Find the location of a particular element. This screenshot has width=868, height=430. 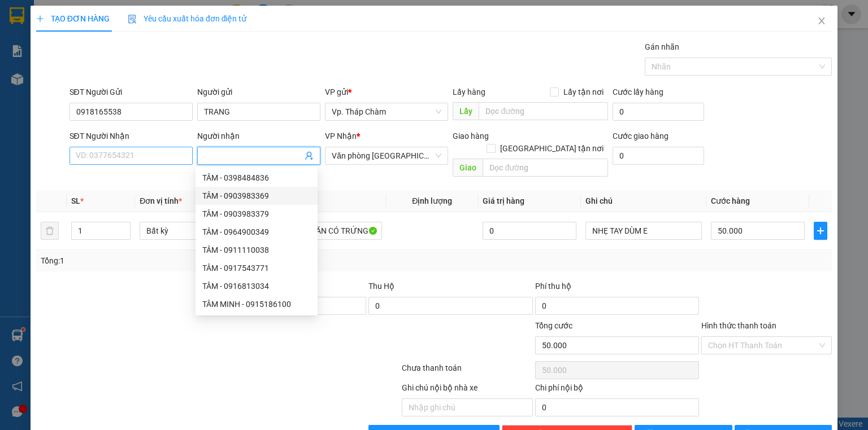

span: Yêu cầu xuất hóa đơn điện tử is located at coordinates (187, 19).